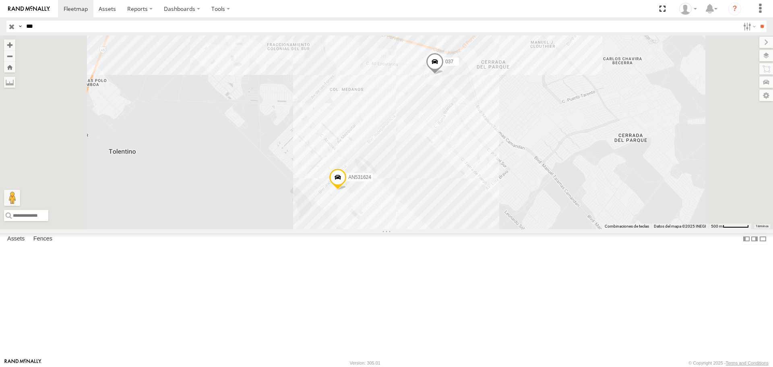  Describe the element at coordinates (29, 9) in the screenshot. I see `img: rand-logo.svg` at that location.